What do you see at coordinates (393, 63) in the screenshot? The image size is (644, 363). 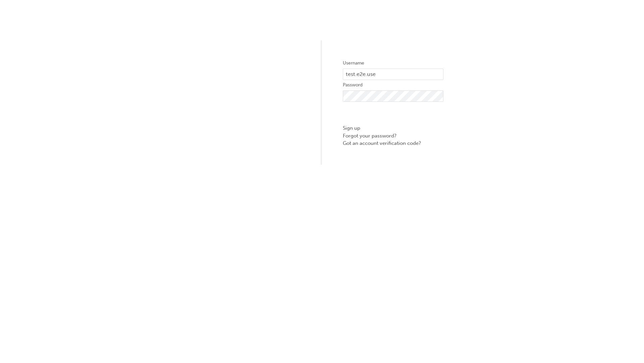 I see `label: Username` at bounding box center [393, 63].